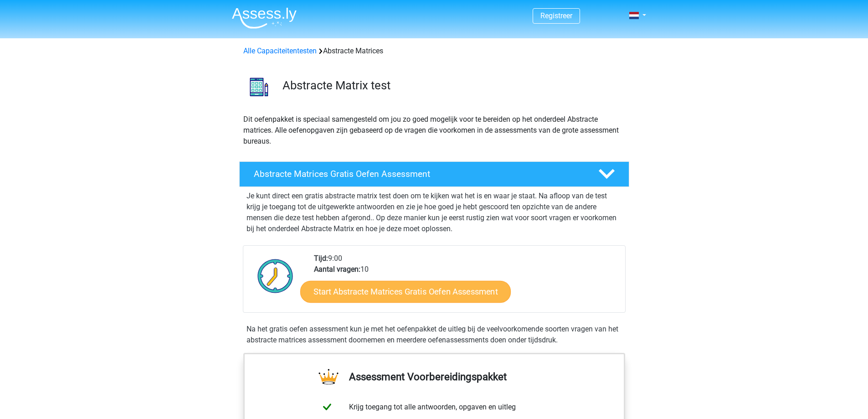  Describe the element at coordinates (434, 212) in the screenshot. I see `p: Je kunt direct een gratis abstracte matrix test doen om te kijken wat het is en waar je staat. Na...` at that location.